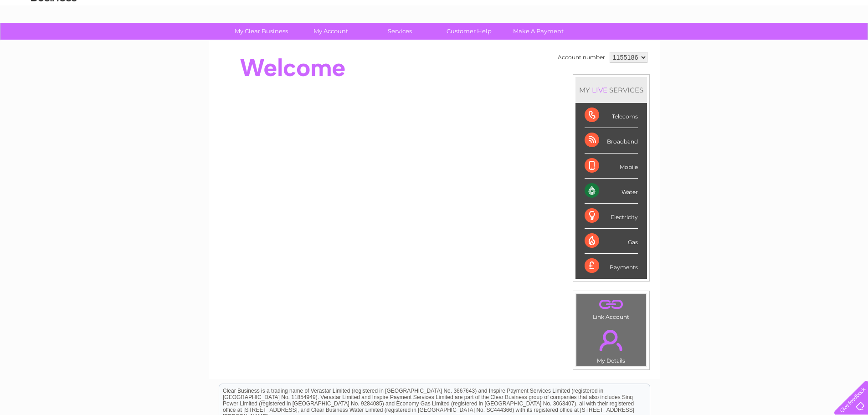 The height and width of the screenshot is (415, 868). What do you see at coordinates (611, 140) in the screenshot?
I see `div: Broadband` at bounding box center [611, 140].